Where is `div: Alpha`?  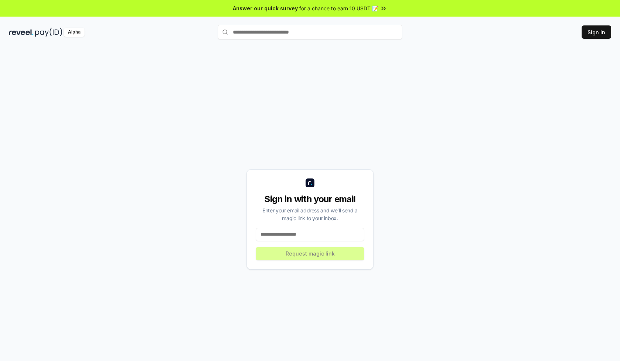
div: Alpha is located at coordinates (74, 32).